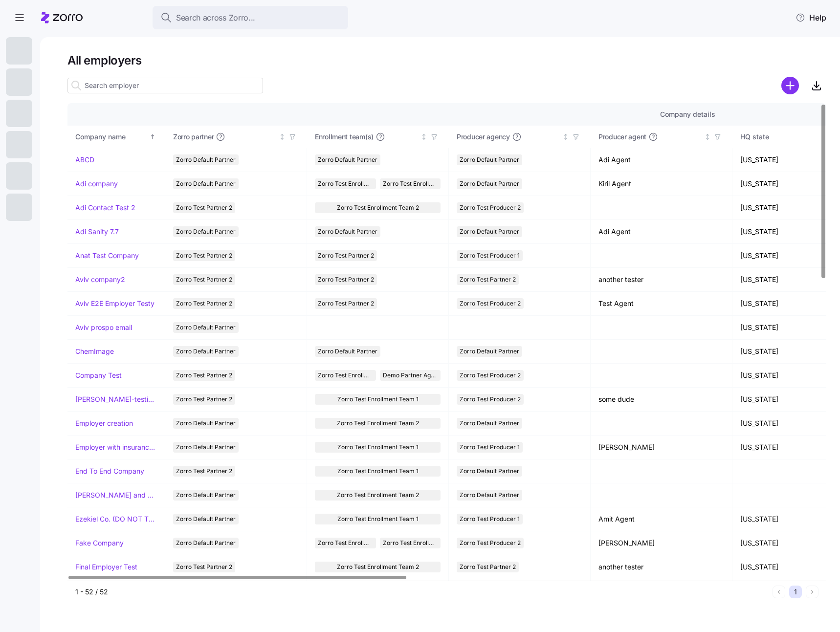 This screenshot has height=632, width=840. What do you see at coordinates (104, 424) in the screenshot?
I see `a: Employer creation` at bounding box center [104, 424].